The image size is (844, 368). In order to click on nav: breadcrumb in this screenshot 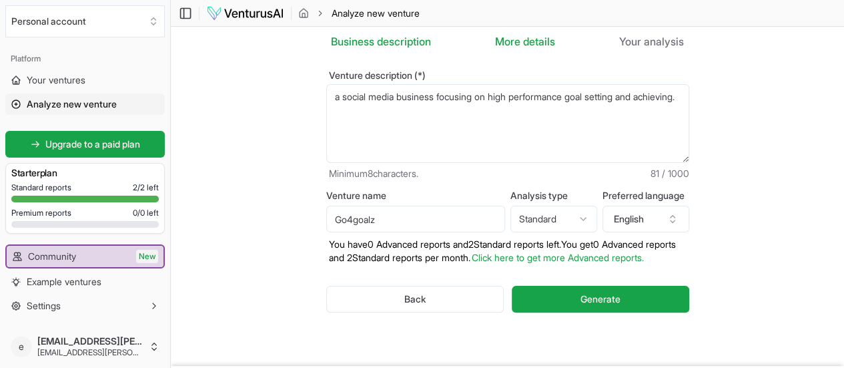, I will do `click(359, 13)`.